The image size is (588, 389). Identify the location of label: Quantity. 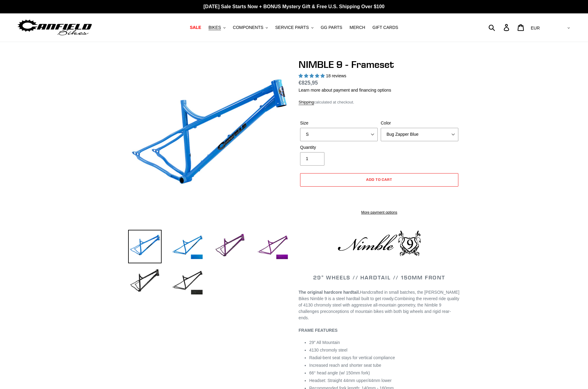
(339, 147).